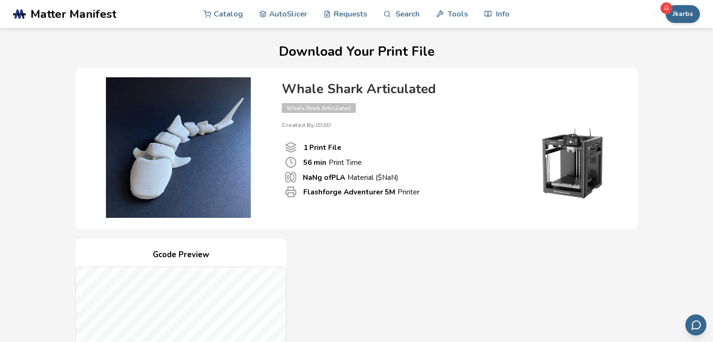 The width and height of the screenshot is (713, 342). I want to click on span: Whale Shark Articulated, so click(319, 108).